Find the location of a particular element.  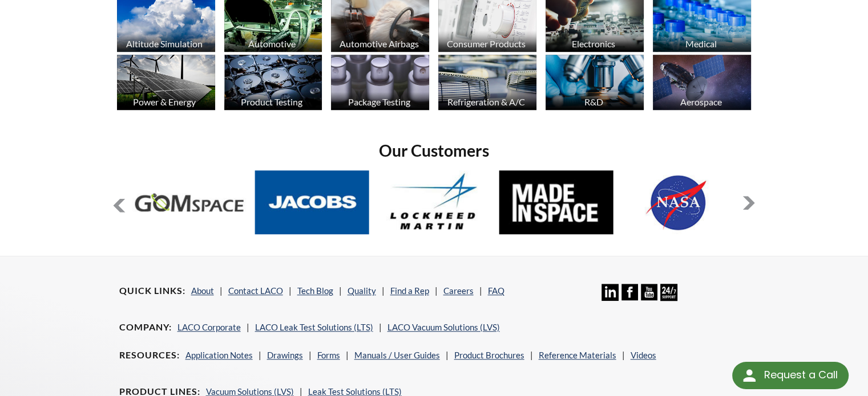

div: Aerospace is located at coordinates (700, 102).